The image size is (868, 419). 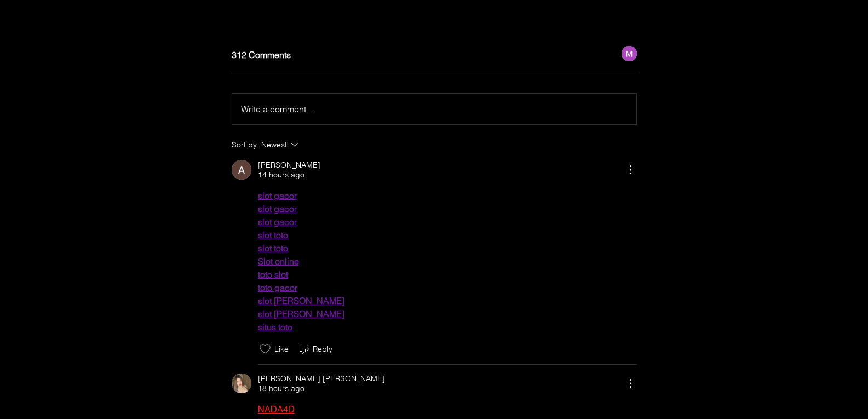 What do you see at coordinates (315, 349) in the screenshot?
I see `button: Reply` at bounding box center [315, 349].